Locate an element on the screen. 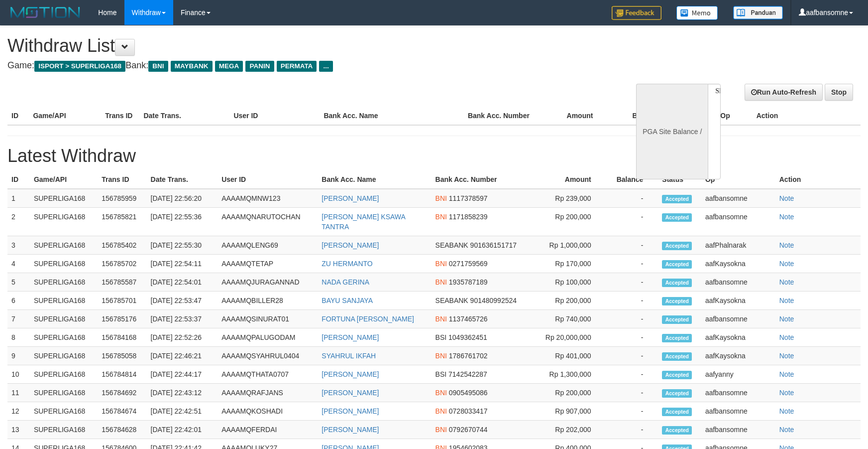  th: ID is located at coordinates (18, 179).